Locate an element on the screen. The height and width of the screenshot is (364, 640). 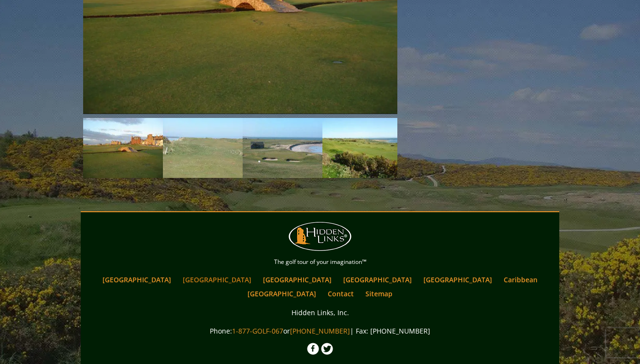
a: Caribbean is located at coordinates (521, 280).